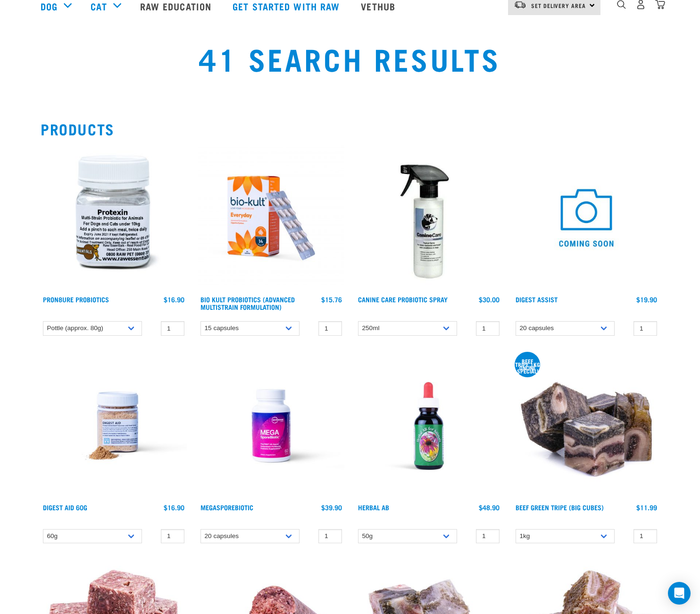 Image resolution: width=700 pixels, height=614 pixels. What do you see at coordinates (271, 426) in the screenshot?
I see `img: Raw Essentials Mega Spore Biotic Probiotic For Dogs` at bounding box center [271, 426].